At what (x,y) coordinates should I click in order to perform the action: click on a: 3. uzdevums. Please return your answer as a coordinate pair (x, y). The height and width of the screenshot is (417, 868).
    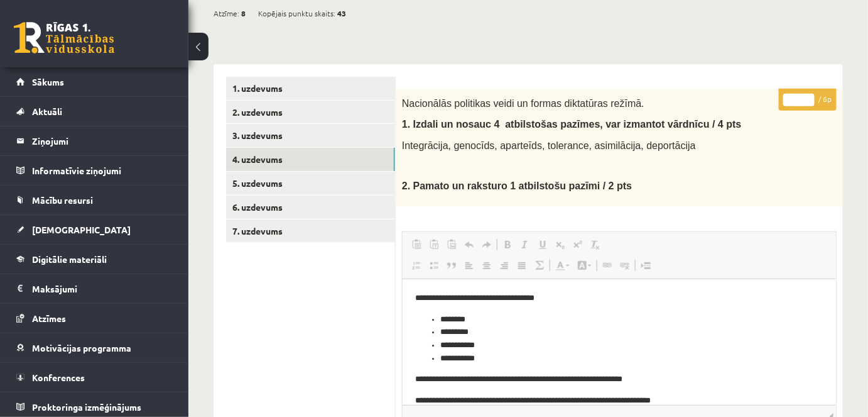
    Looking at the image, I should click on (310, 135).